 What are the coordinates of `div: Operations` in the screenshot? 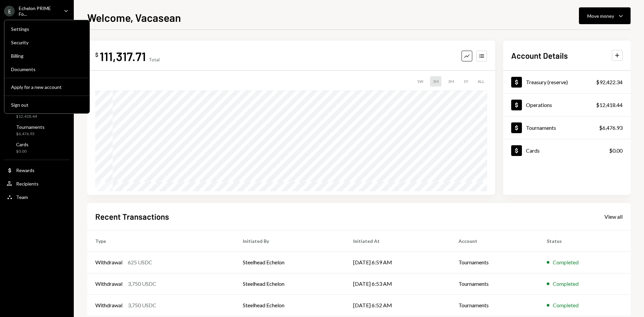 It's located at (539, 104).